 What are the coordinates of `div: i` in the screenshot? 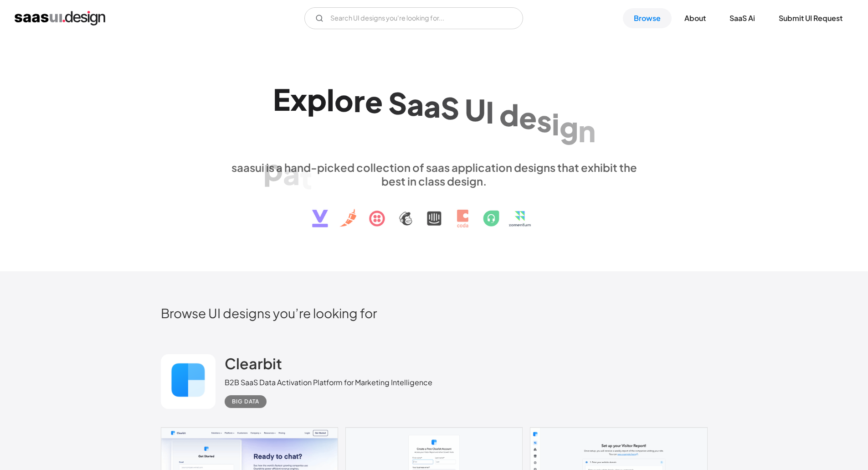 It's located at (555, 123).